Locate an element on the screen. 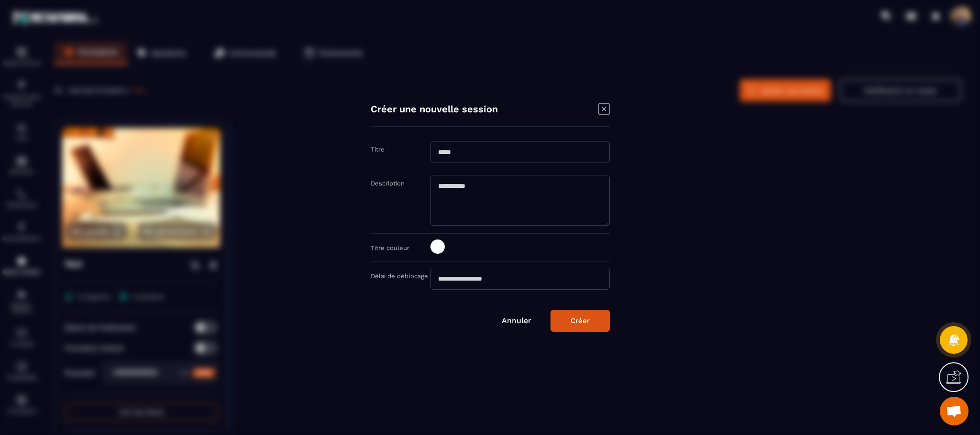  label: Titre couleur is located at coordinates (390, 248).